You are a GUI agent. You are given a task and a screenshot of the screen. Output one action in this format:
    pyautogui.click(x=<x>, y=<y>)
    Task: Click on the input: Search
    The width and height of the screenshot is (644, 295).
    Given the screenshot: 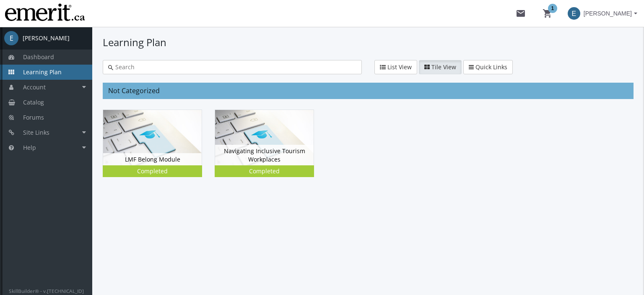 What is the action you would take?
    pyautogui.click(x=235, y=67)
    